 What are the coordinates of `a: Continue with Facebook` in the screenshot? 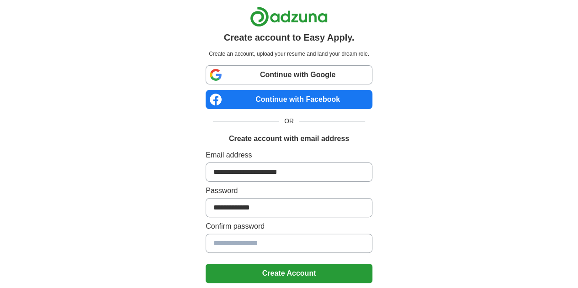 It's located at (289, 100).